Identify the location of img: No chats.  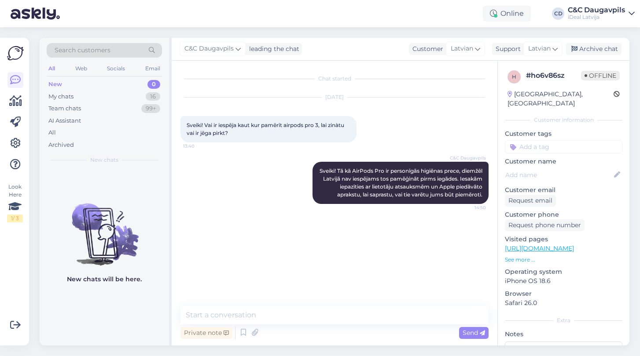
(104, 227).